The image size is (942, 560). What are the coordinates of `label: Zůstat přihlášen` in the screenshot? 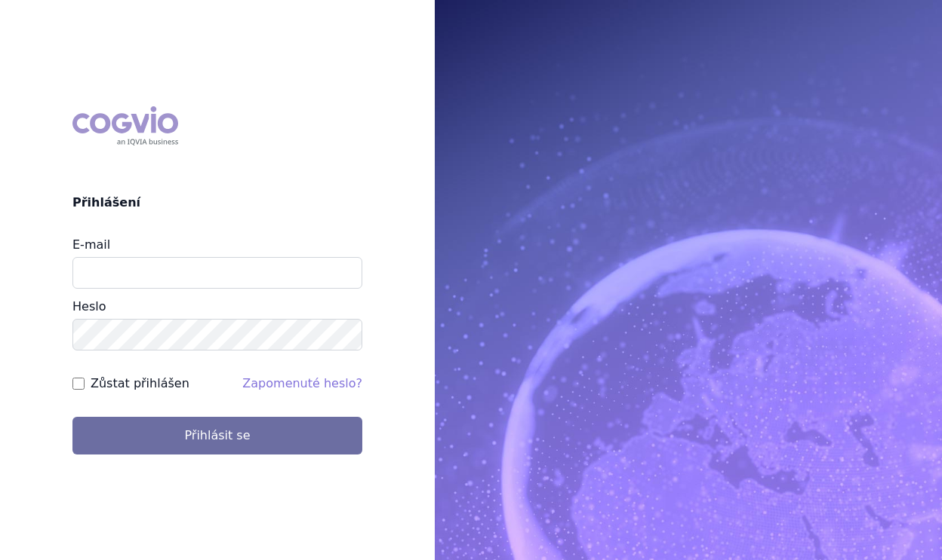 It's located at (140, 384).